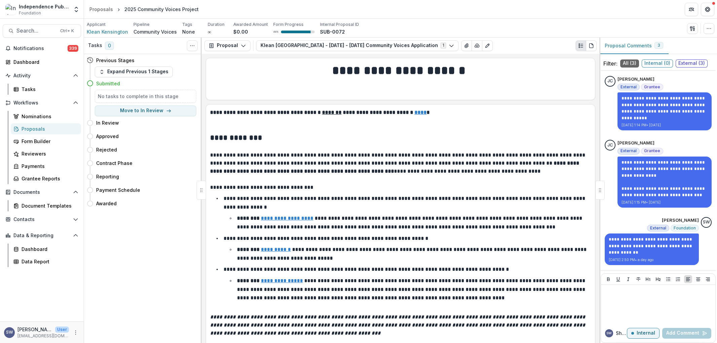 The image size is (717, 343). Describe the element at coordinates (610, 64) in the screenshot. I see `p: Filter:` at that location.